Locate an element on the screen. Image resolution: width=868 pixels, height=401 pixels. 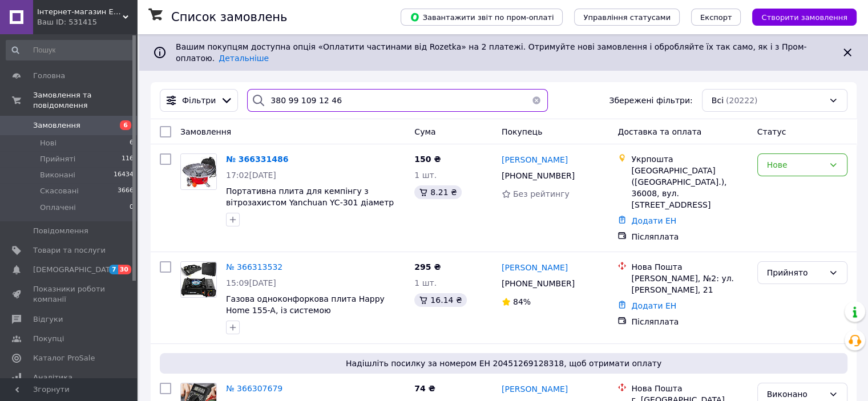
span: Скасовані is located at coordinates (59, 191).